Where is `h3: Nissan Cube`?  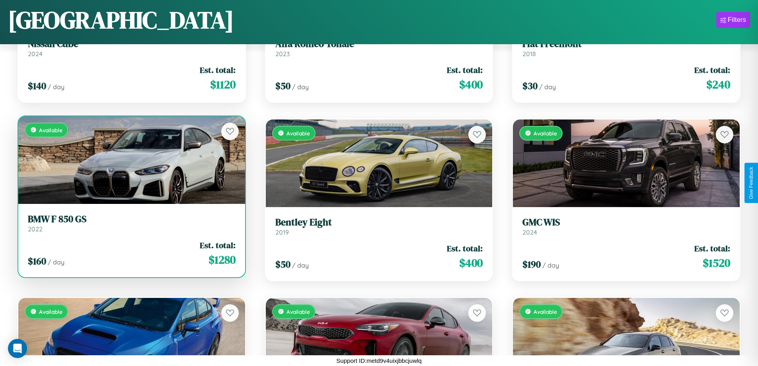 h3: Nissan Cube is located at coordinates (132, 44).